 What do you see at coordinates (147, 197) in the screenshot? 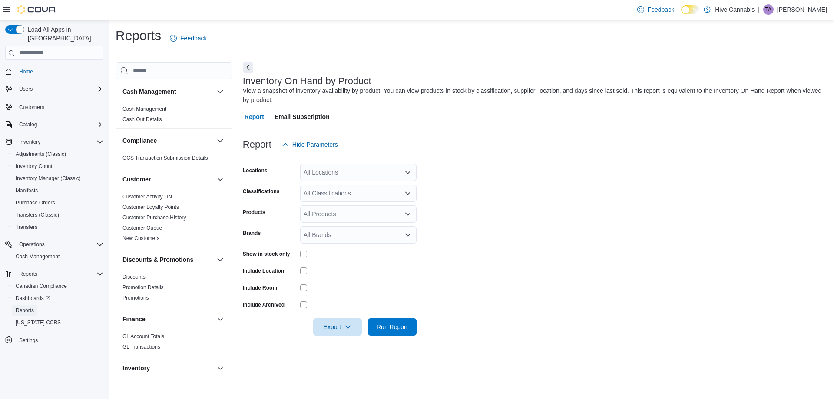
I see `a: Customer Activity List` at bounding box center [147, 197].